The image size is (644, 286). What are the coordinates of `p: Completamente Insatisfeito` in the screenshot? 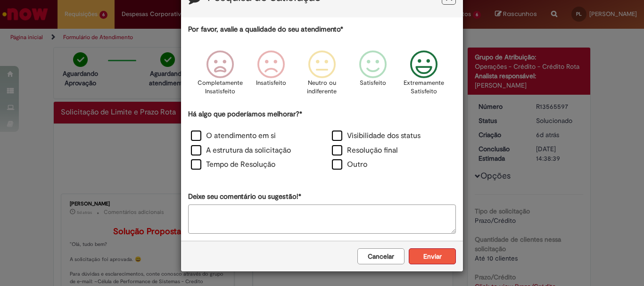 It's located at (220, 87).